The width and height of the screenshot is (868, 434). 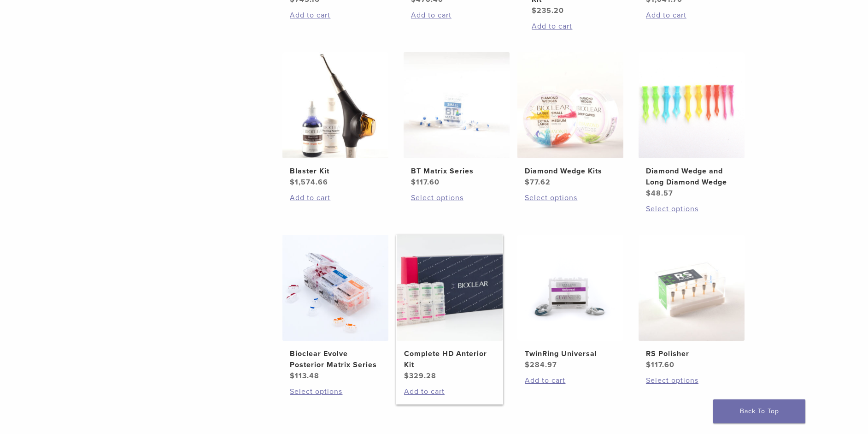 I want to click on a: Select options for “Bioclear Evolve Posterior Matrix Series”, so click(x=336, y=392).